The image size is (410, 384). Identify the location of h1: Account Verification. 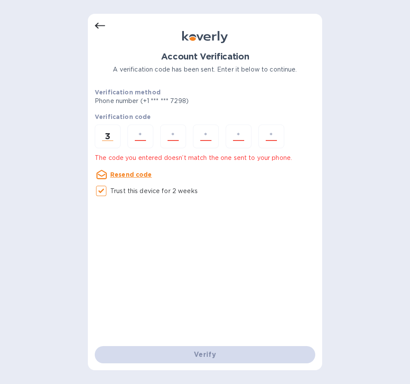
(205, 56).